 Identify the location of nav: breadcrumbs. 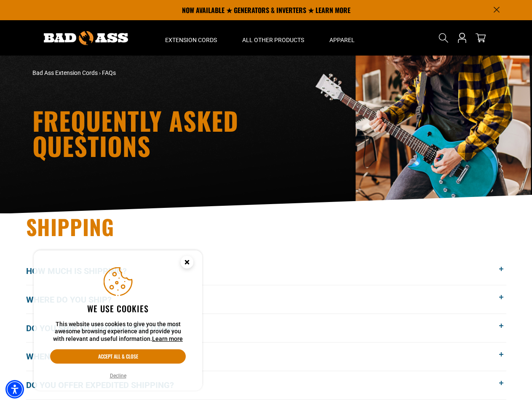
(186, 73).